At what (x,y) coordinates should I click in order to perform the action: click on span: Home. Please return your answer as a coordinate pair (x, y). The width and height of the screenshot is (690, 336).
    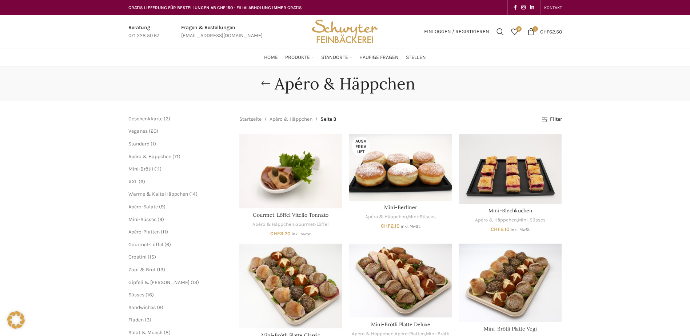
    Looking at the image, I should click on (271, 57).